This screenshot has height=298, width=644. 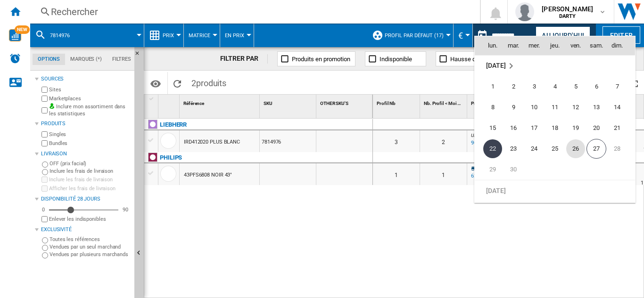 What do you see at coordinates (513, 107) in the screenshot?
I see `span: 9` at bounding box center [513, 107].